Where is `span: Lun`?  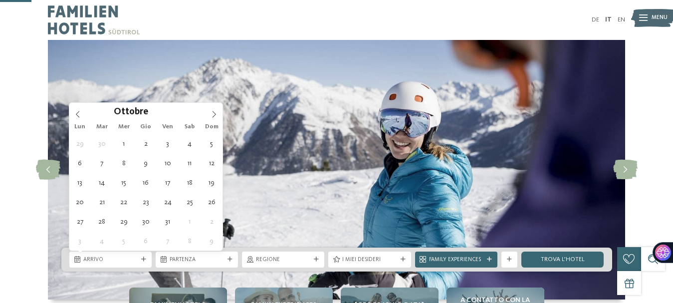
span: Lun is located at coordinates (80, 127).